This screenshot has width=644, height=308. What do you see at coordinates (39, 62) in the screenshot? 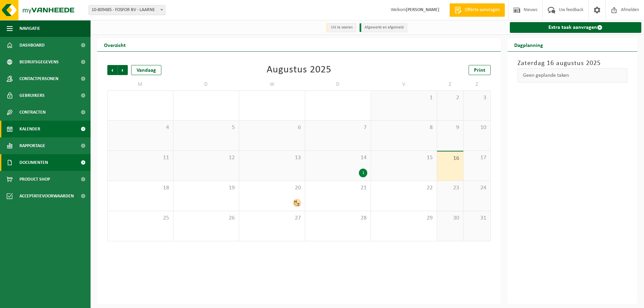
I see `span: Bedrijfsgegevens` at bounding box center [39, 62].